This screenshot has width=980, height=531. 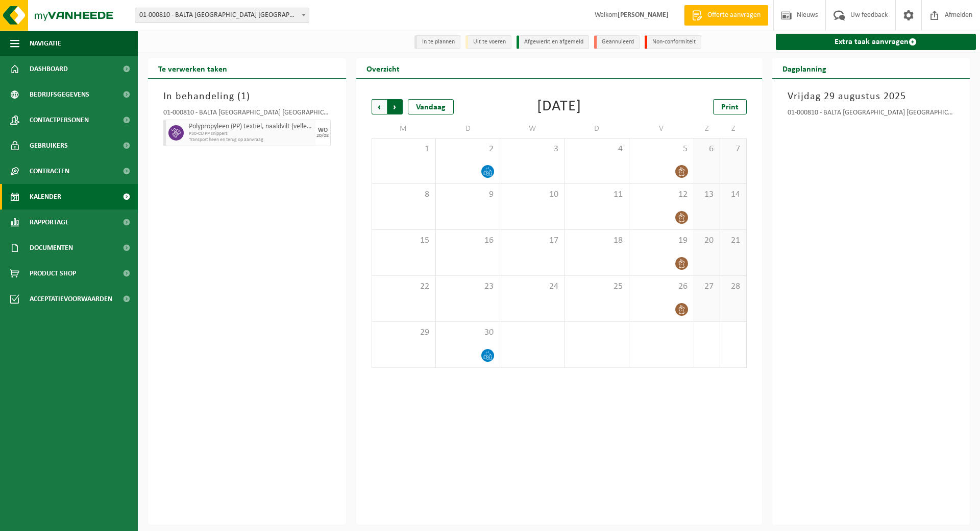 I want to click on span: Product Shop, so click(x=53, y=273).